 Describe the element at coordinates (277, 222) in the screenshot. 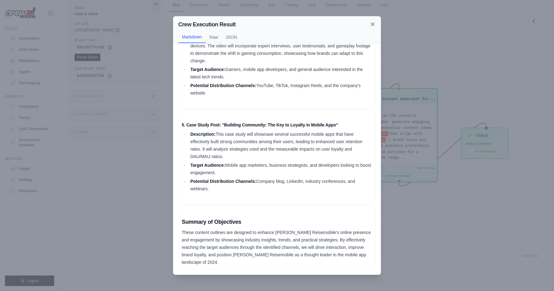

I see `h3: Summary of Objectives` at that location.